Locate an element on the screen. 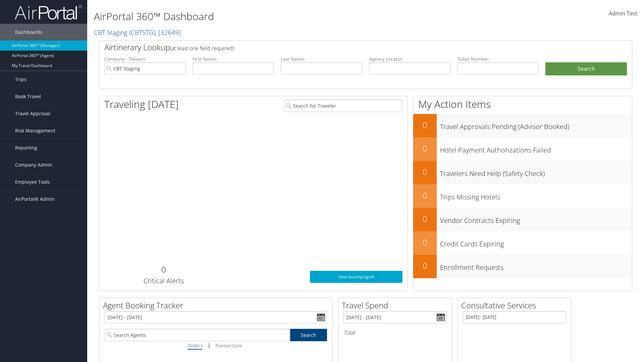 Image resolution: width=644 pixels, height=362 pixels. span: Dashboards is located at coordinates (29, 32).